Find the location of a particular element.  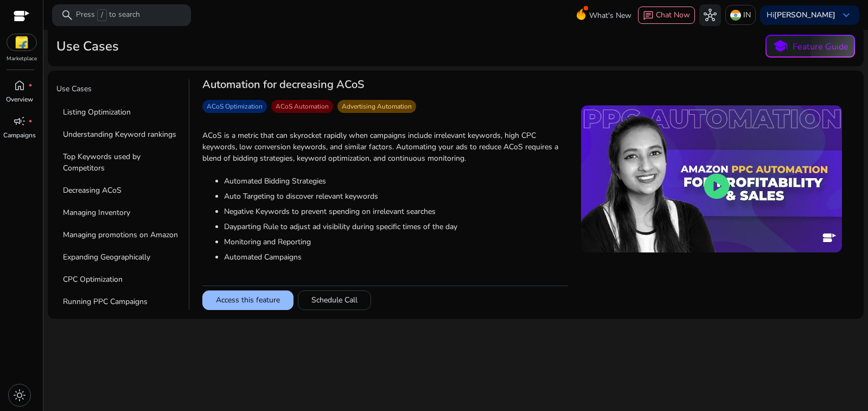

span: campaign is located at coordinates (19, 121).